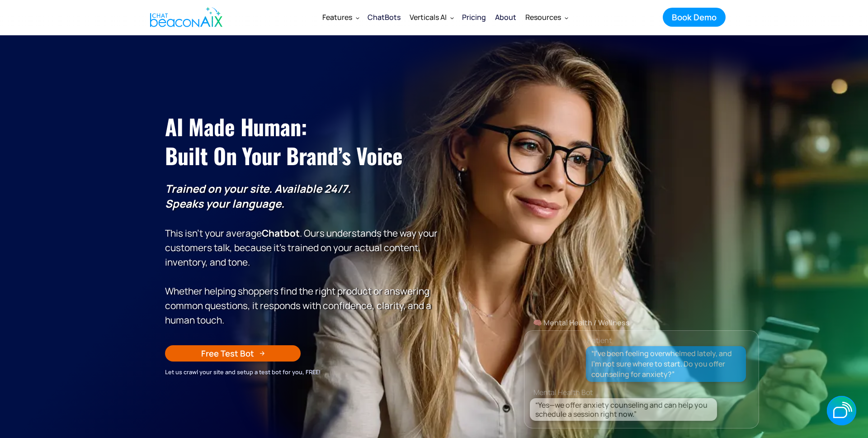 The image size is (868, 438). I want to click on img: Arrow, so click(263, 354).